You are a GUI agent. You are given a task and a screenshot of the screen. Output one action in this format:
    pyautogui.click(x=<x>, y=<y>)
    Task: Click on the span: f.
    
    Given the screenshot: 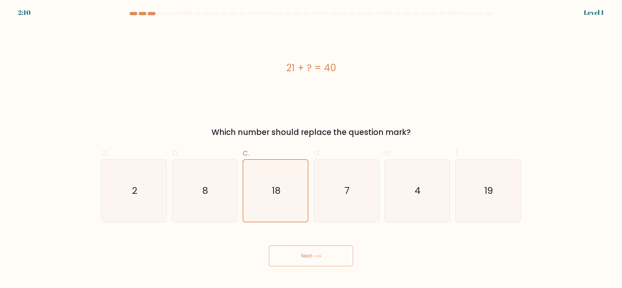 What is the action you would take?
    pyautogui.click(x=457, y=153)
    